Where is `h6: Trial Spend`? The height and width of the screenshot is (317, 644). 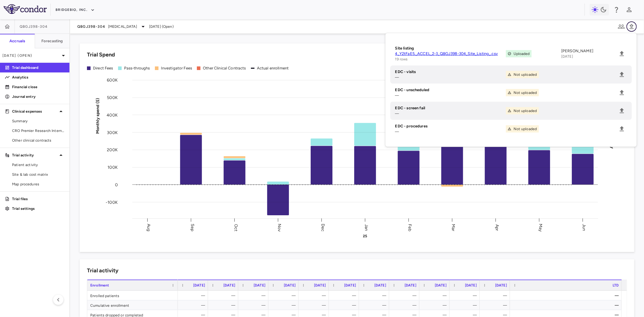
h6: Trial Spend is located at coordinates (101, 55).